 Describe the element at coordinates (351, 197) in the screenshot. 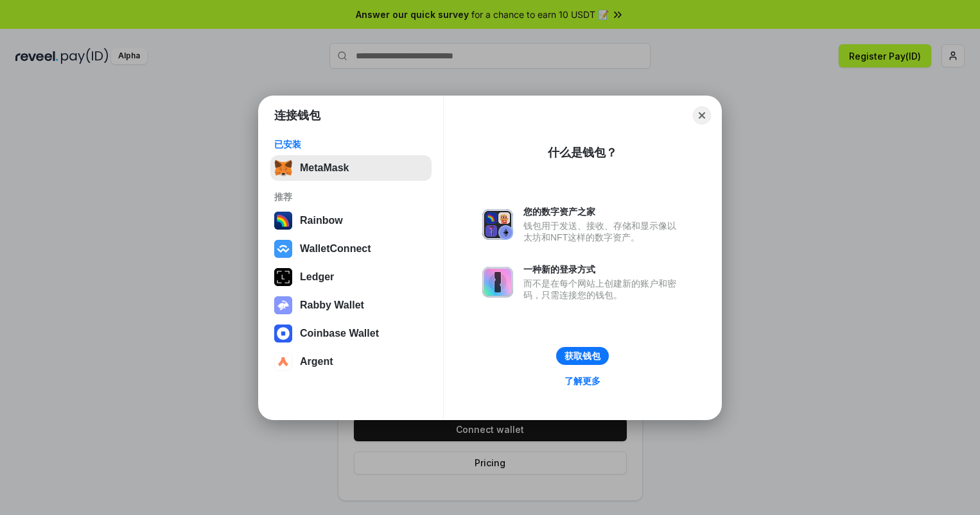

I see `div: 推荐` at that location.